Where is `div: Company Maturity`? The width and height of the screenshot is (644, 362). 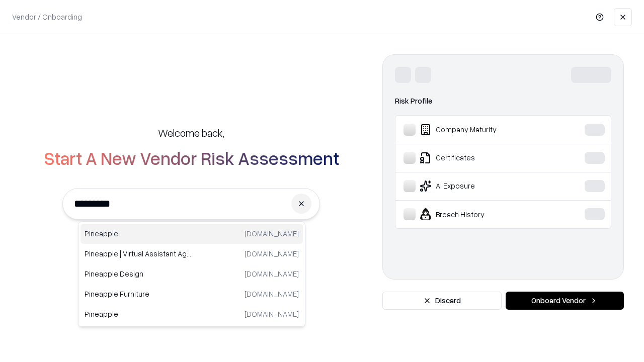
div: Company Maturity is located at coordinates (478, 130).